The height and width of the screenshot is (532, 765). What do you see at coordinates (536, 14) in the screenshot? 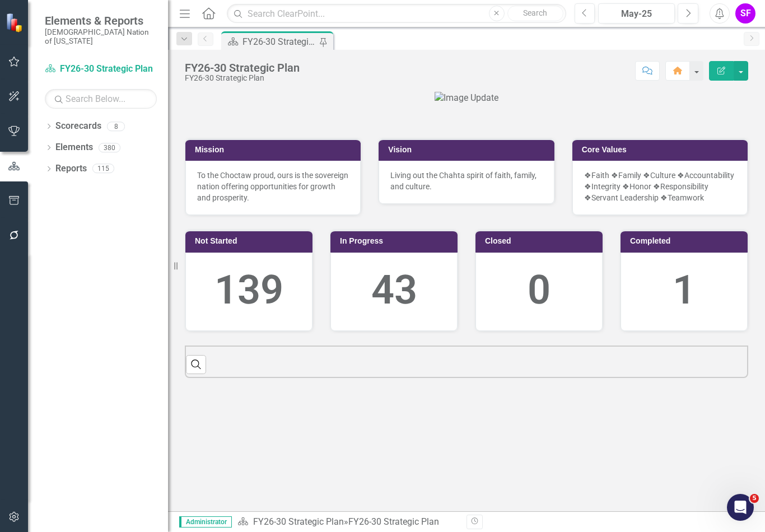
I see `button: Search` at bounding box center [536, 14].